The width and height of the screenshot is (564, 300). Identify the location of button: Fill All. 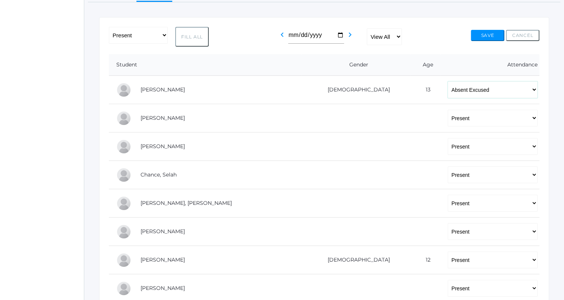
(192, 37).